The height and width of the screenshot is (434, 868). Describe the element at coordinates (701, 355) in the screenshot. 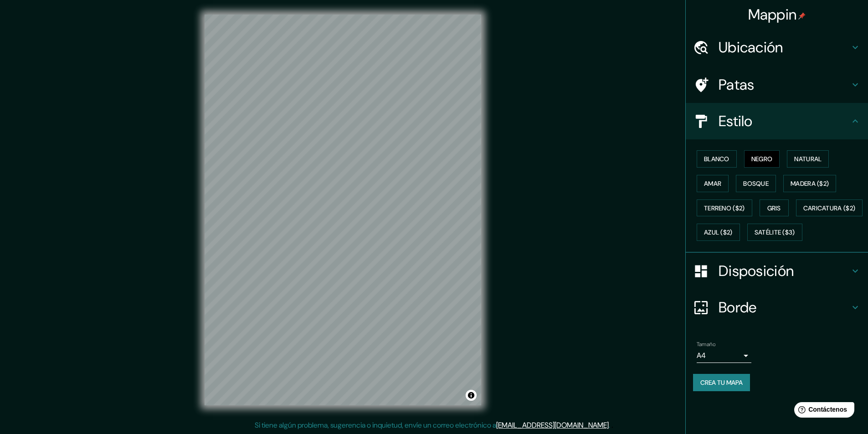

I see `font: A4` at that location.